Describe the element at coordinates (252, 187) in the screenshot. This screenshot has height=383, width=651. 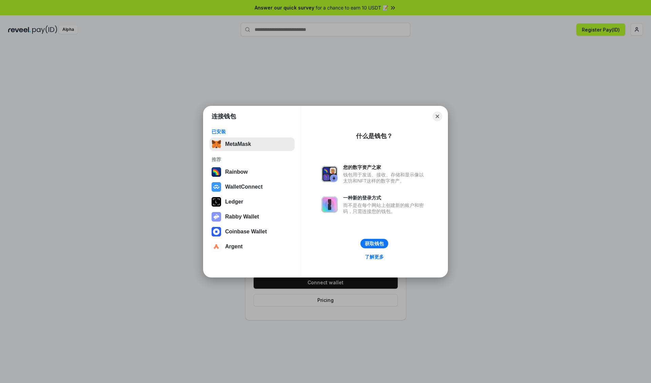
I see `button: WalletConnect` at that location.